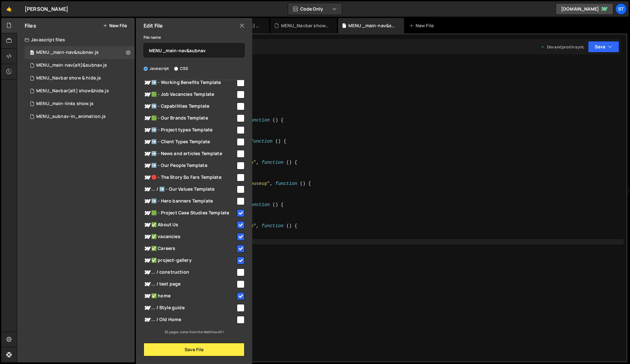 The width and height of the screenshot is (630, 364). What do you see at coordinates (190, 83) in the screenshot?
I see `span: ➡️ - Working Benefits Template` at bounding box center [190, 83].